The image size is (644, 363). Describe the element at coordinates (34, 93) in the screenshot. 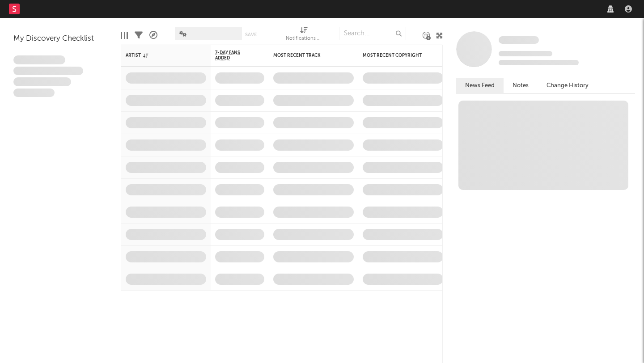

I see `span: Aliquam viverra` at that location.